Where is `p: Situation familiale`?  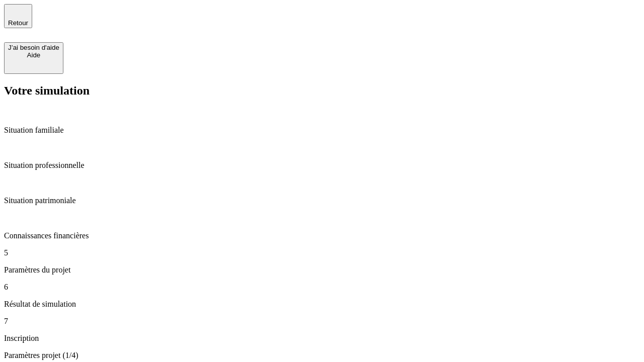 p: Situation familiale is located at coordinates (322, 130).